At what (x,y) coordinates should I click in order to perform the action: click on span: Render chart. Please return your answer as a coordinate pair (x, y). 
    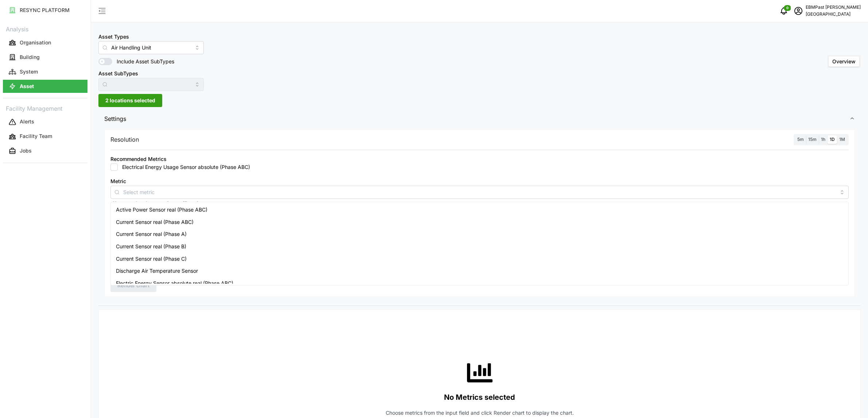
    Looking at the image, I should click on (134, 285).